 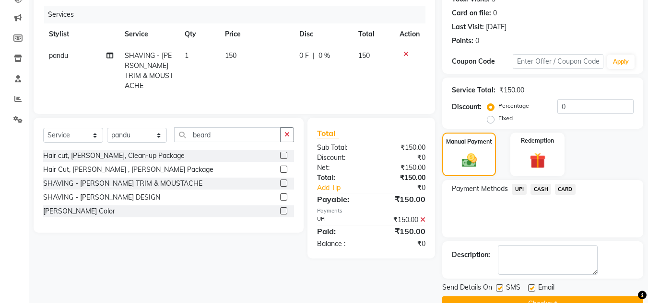 What do you see at coordinates (469, 161) in the screenshot?
I see `img: _cash.svg` at bounding box center [469, 161].